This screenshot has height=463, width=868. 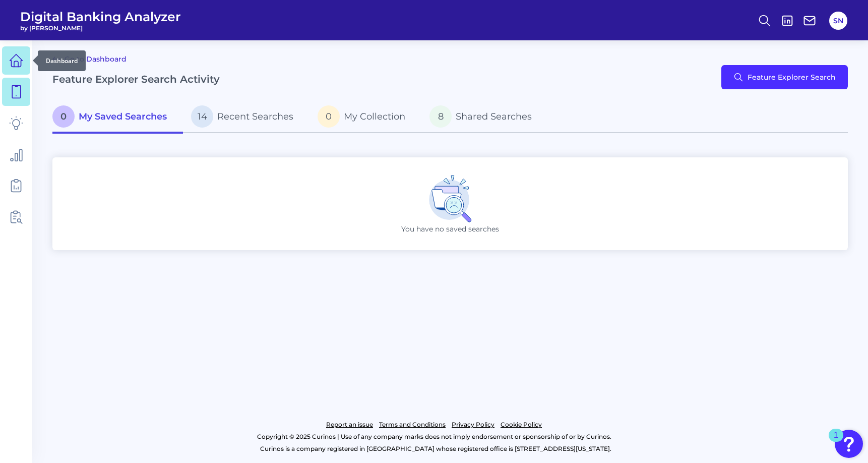 I want to click on span: 8, so click(x=441, y=117).